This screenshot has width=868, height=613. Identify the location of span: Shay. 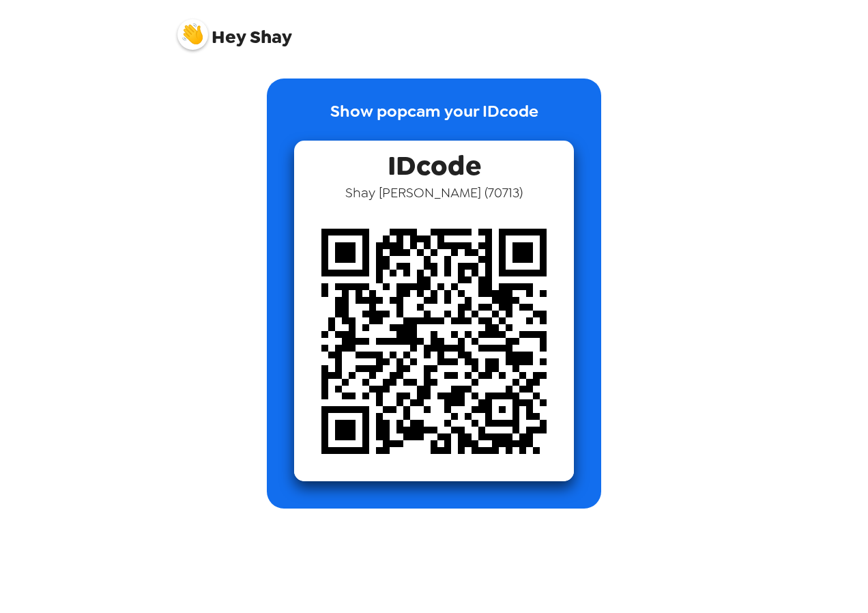
(235, 30).